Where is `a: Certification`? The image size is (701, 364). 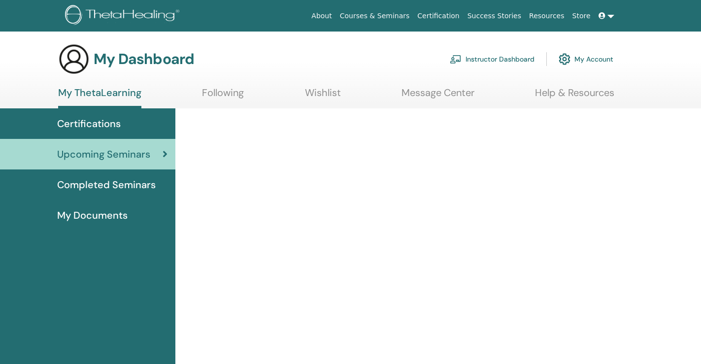
a: Certification is located at coordinates (438, 16).